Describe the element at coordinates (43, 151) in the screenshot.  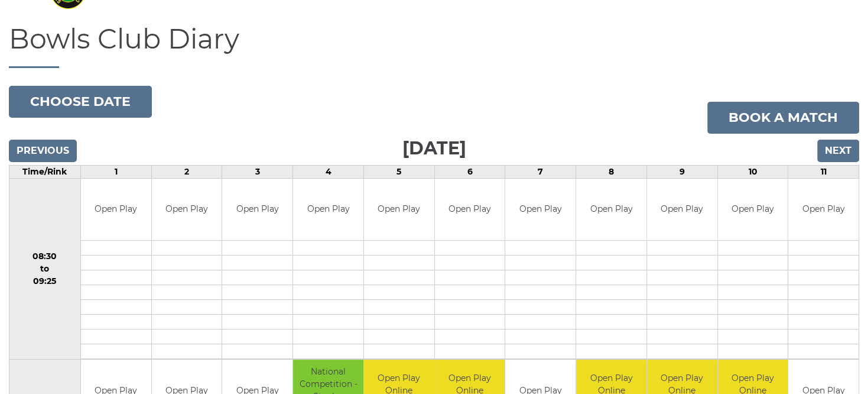
I see `input: Previous` at that location.